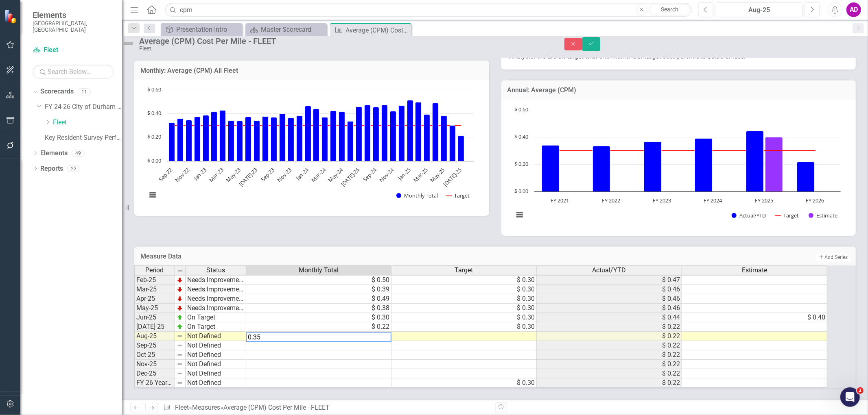 This screenshot has width=868, height=415. Describe the element at coordinates (206, 138) in the screenshot. I see `path: Jan-23, 0.387. Monthly Total.` at that location.